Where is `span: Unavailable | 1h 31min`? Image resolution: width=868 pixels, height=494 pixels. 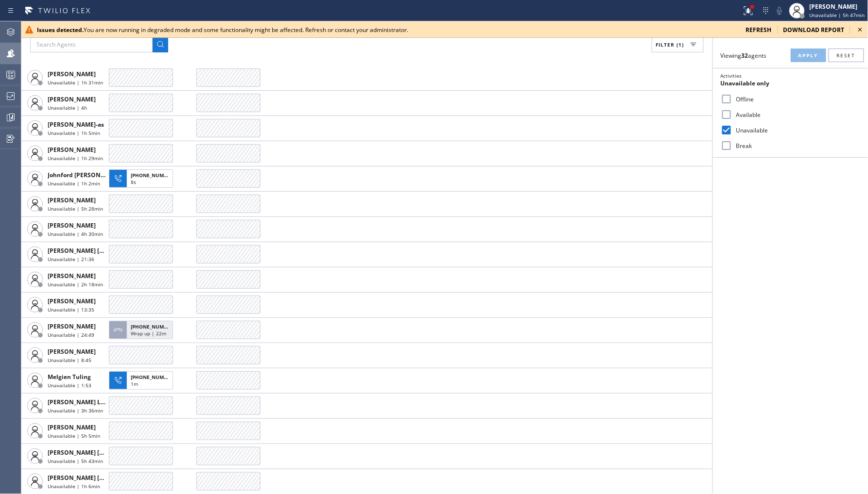 span: Unavailable | 1h 31min is located at coordinates (75, 83).